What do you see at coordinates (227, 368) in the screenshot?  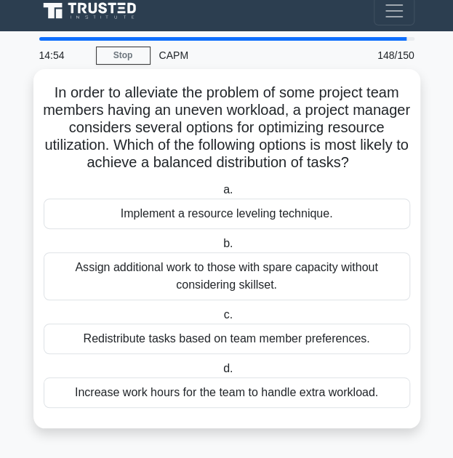 I see `span: d.` at bounding box center [227, 368].